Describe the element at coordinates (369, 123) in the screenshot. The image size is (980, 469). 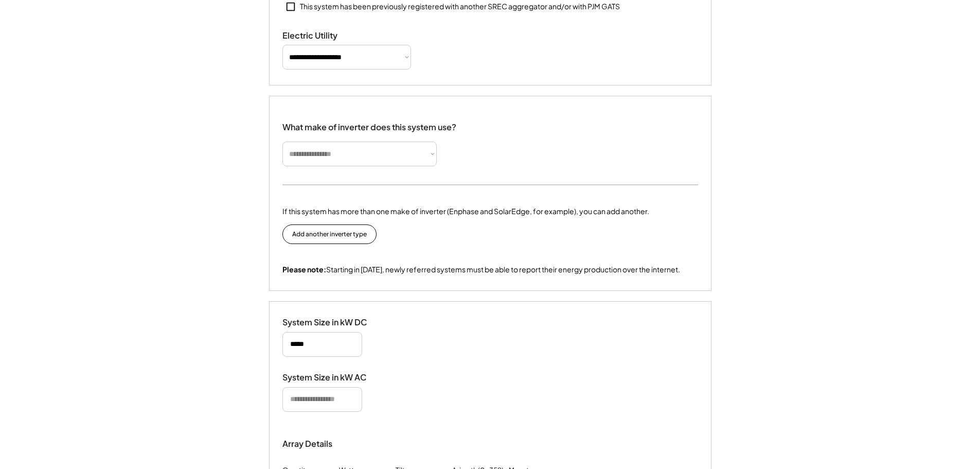
I see `div: What make of inverter does this system use?` at that location.